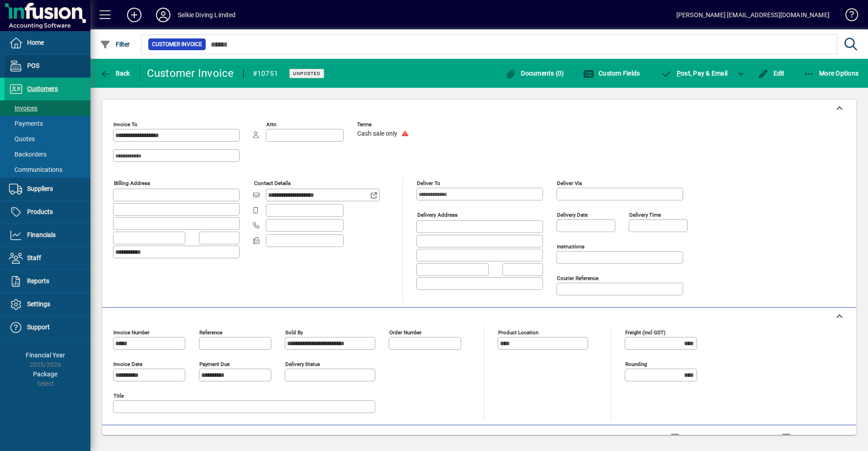 The height and width of the screenshot is (451, 868). I want to click on span: ost, Pay & Email, so click(694, 73).